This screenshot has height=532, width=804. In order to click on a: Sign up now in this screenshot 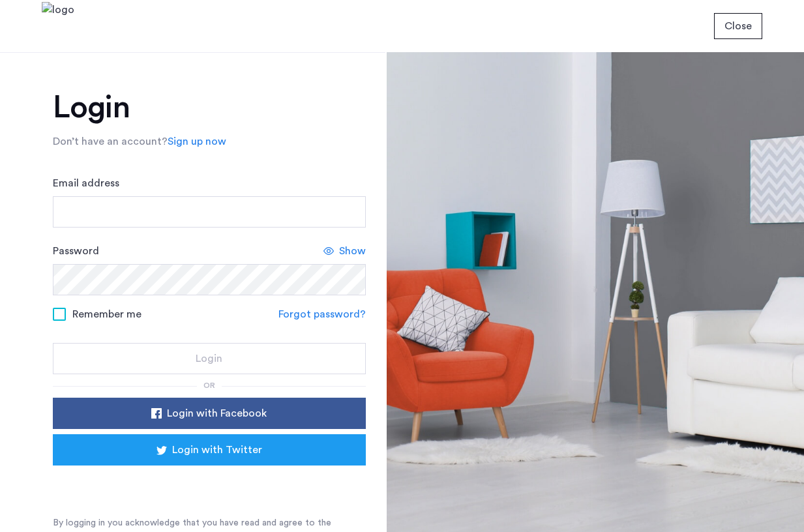, I will do `click(197, 142)`.